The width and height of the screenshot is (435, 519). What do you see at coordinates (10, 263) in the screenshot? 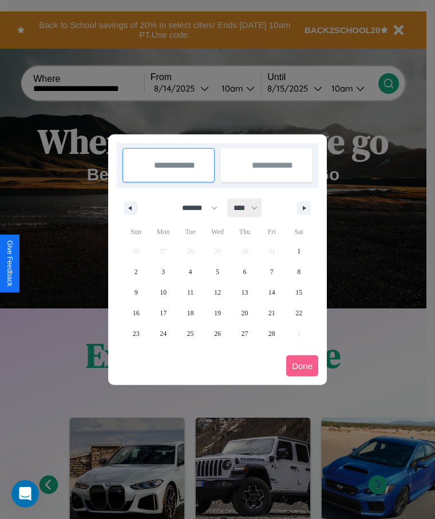
I see `div: Give Feedback` at bounding box center [10, 263].